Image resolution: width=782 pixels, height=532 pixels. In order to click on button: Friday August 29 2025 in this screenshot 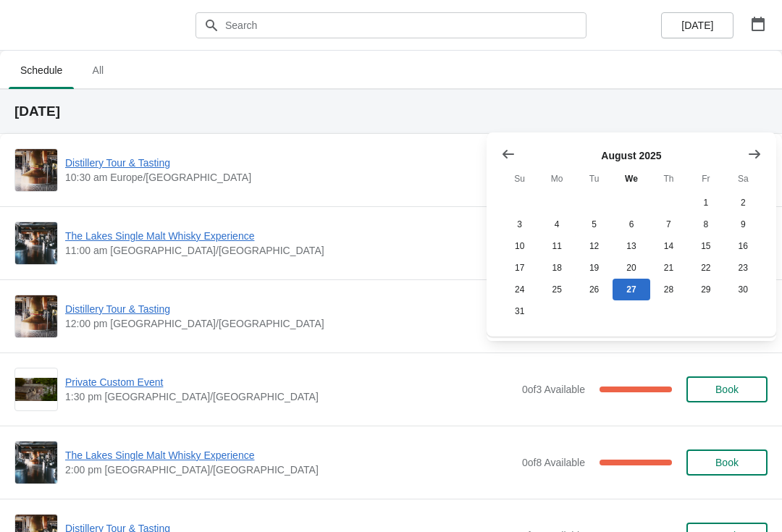, I will do `click(705, 290)`.